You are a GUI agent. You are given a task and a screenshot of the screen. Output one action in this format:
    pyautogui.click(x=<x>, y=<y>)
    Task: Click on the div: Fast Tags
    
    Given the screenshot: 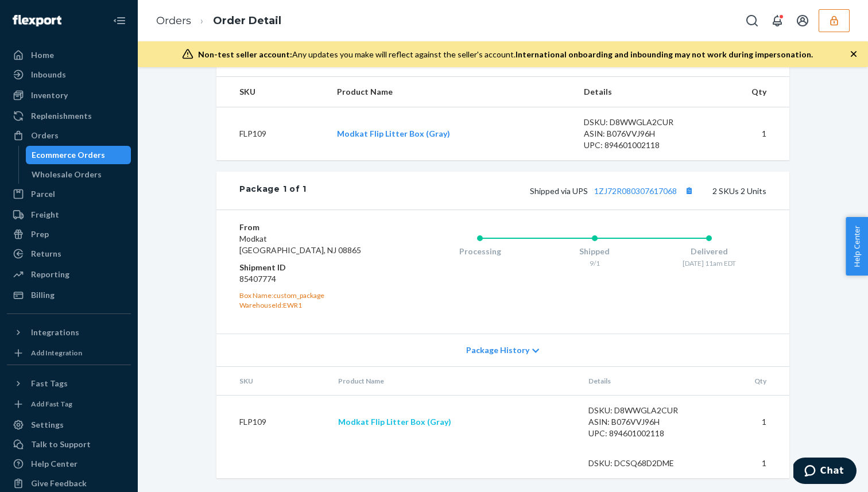 What is the action you would take?
    pyautogui.click(x=50, y=383)
    